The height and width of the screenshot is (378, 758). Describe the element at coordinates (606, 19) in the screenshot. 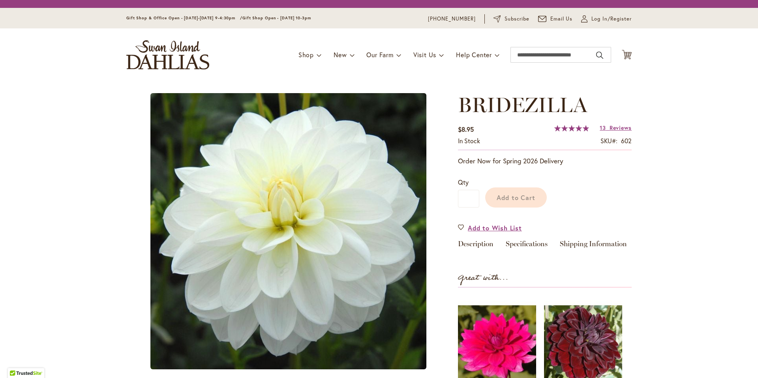

I see `a: Log In/Register` at that location.